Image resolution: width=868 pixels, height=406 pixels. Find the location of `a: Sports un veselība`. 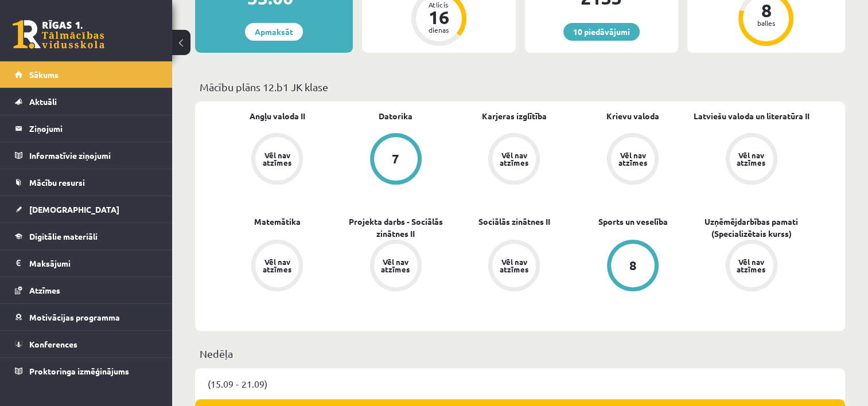

a: Sports un veselība is located at coordinates (633, 221).